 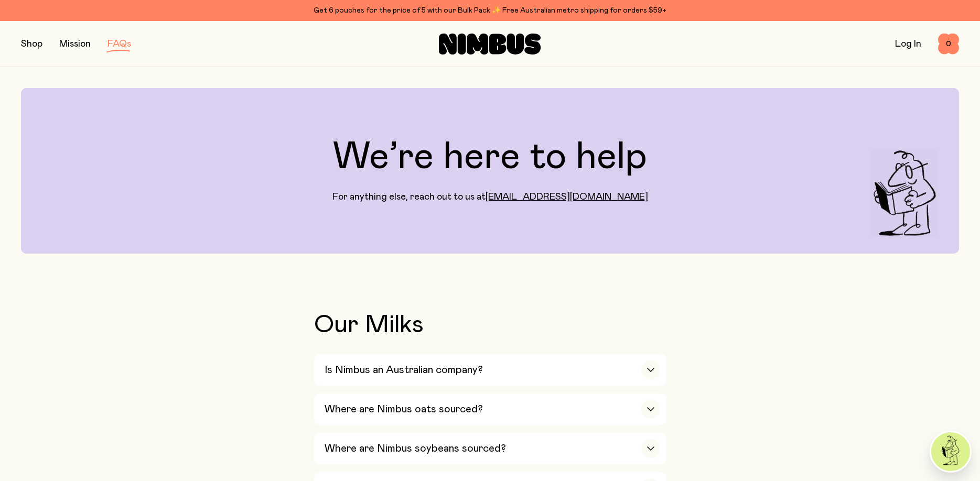 What do you see at coordinates (119, 44) in the screenshot?
I see `a: FAQs` at bounding box center [119, 44].